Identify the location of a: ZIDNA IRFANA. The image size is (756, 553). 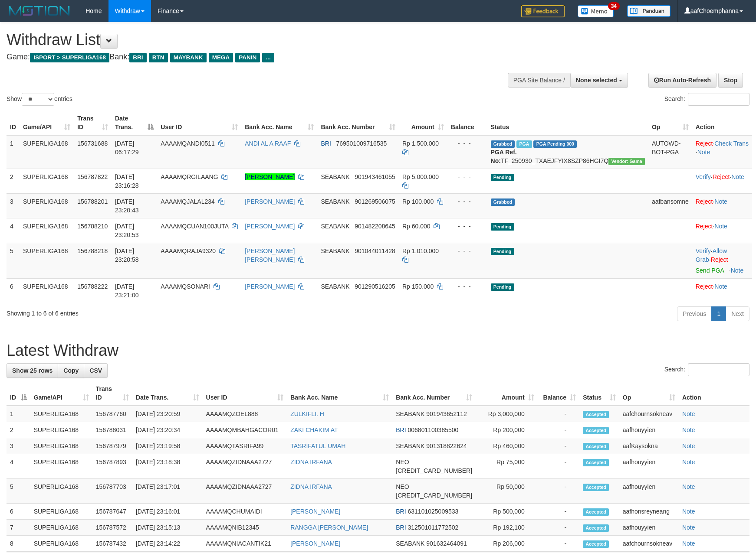
(311, 487).